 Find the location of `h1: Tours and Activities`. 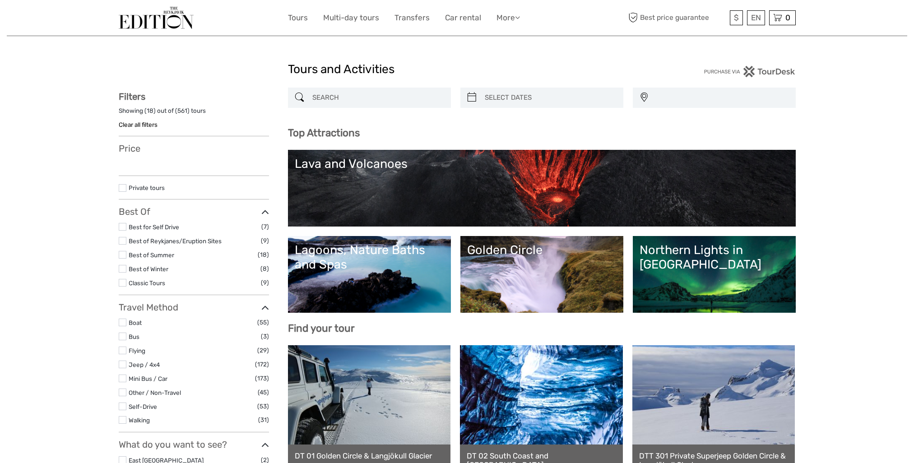

h1: Tours and Activities is located at coordinates (457, 69).